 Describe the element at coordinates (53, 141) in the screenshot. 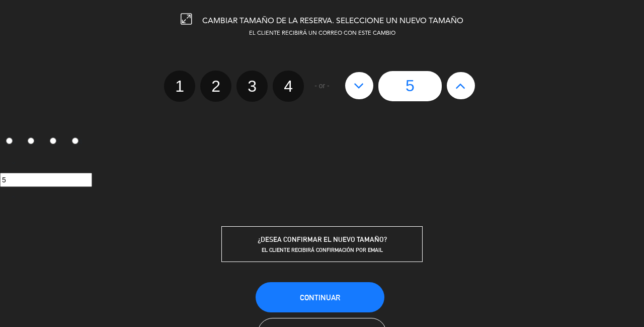

I see `input: 3` at that location.